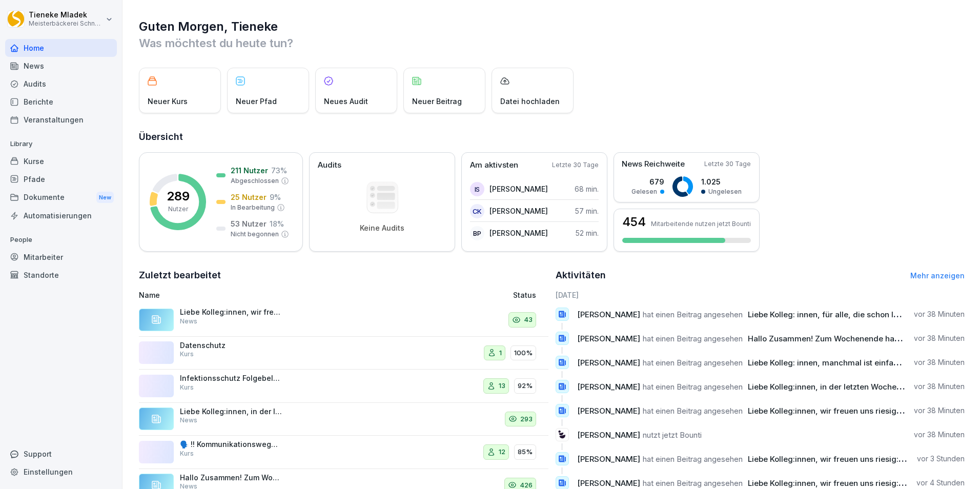 Image resolution: width=980 pixels, height=489 pixels. What do you see at coordinates (344, 275) in the screenshot?
I see `h2: Zuletzt bearbeitet` at bounding box center [344, 275].